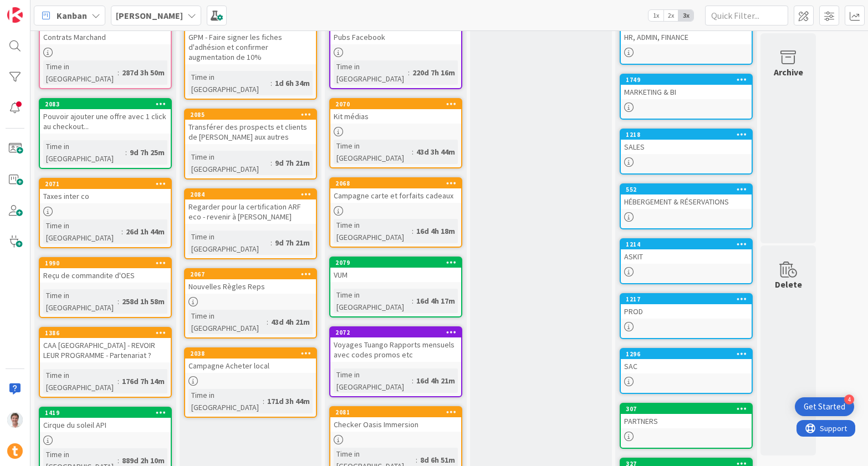 The height and width of the screenshot is (466, 868). What do you see at coordinates (15, 15) in the screenshot?
I see `img: Visit kanbanzone.com` at bounding box center [15, 15].